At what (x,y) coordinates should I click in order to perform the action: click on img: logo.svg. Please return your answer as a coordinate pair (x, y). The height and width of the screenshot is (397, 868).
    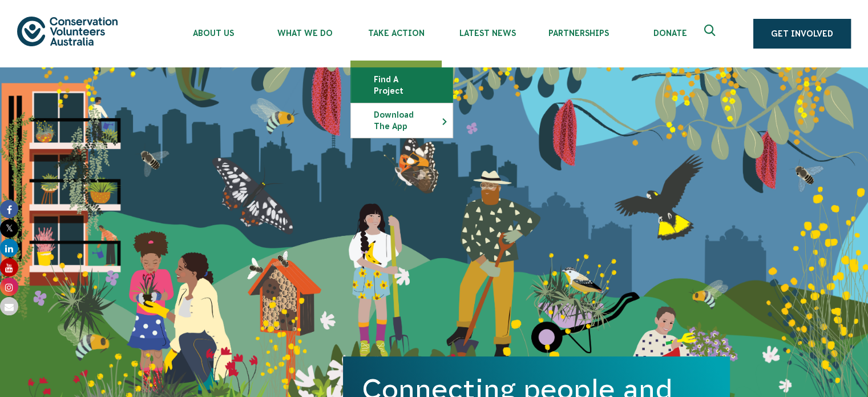
    Looking at the image, I should click on (67, 31).